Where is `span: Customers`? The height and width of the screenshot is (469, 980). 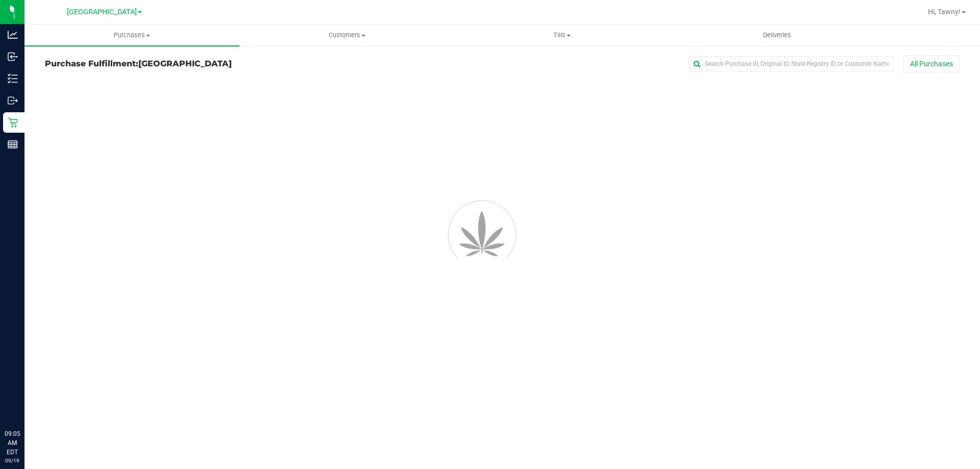
span: Customers is located at coordinates (346, 35).